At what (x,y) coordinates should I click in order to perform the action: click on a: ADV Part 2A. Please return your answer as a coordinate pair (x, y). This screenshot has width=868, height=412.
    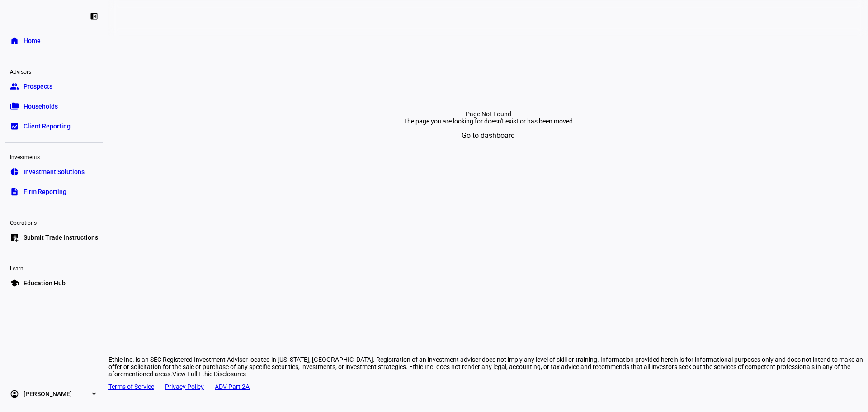
    Looking at the image, I should click on (232, 387).